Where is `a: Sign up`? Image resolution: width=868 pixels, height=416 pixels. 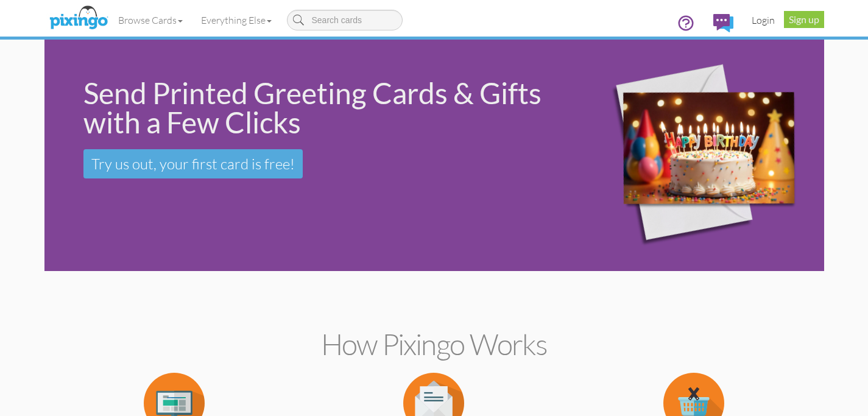 a: Sign up is located at coordinates (804, 19).